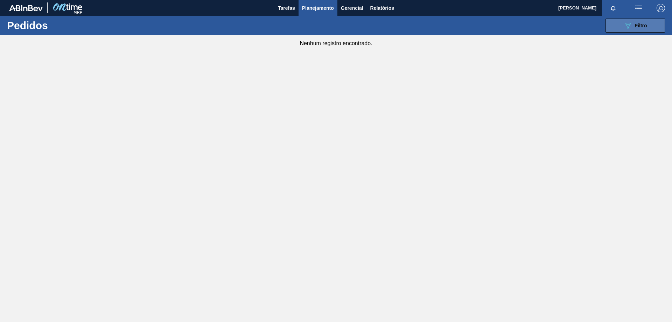 The width and height of the screenshot is (672, 322). I want to click on h1: Pedidos, so click(59, 25).